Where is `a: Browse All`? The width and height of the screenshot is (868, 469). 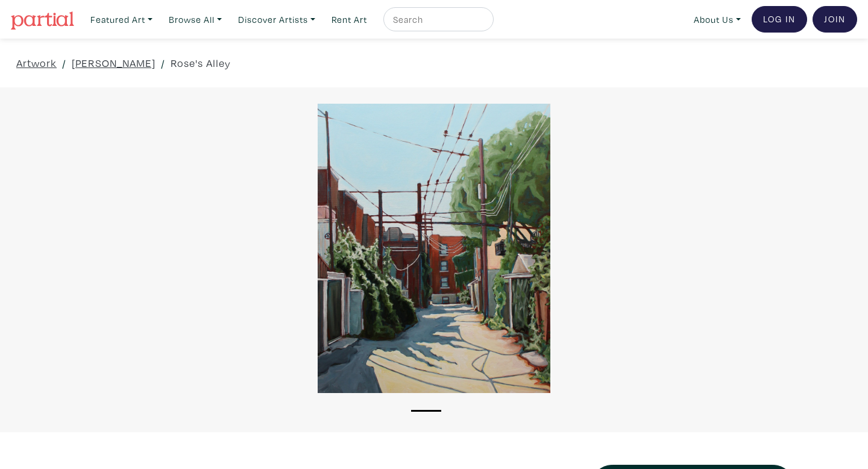 a: Browse All is located at coordinates (195, 20).